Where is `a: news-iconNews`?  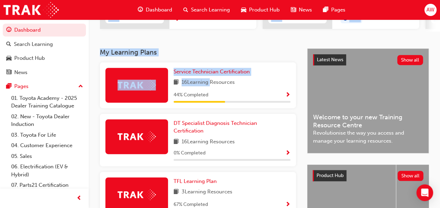 a: news-iconNews is located at coordinates (301, 10).